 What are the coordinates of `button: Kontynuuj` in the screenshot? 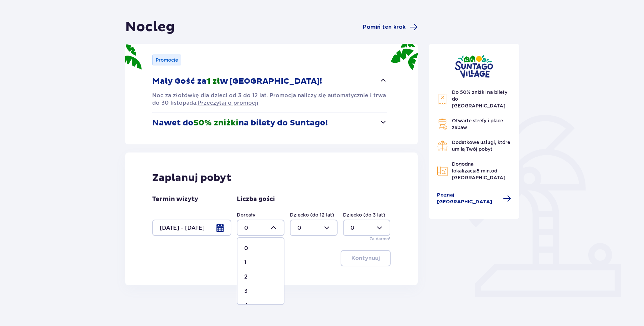 It's located at (366, 258).